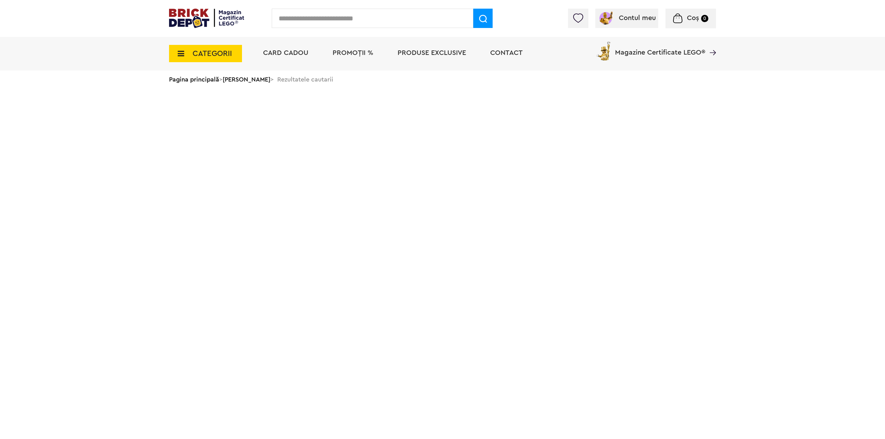  What do you see at coordinates (432, 53) in the screenshot?
I see `a: Produse exclusive` at bounding box center [432, 53].